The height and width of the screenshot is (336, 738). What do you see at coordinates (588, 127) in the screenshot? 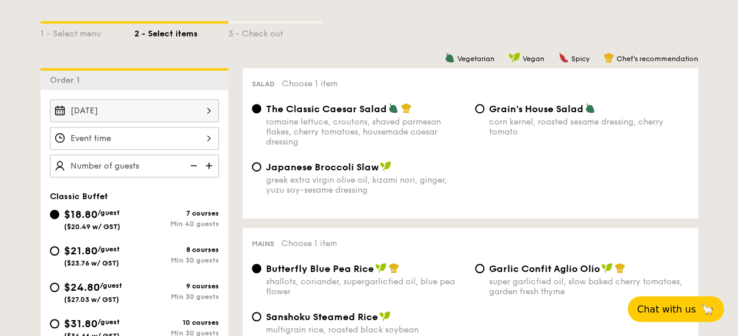
I see `div: corn kernel, roasted sesame dressing, cherry tomato` at bounding box center [588, 127].